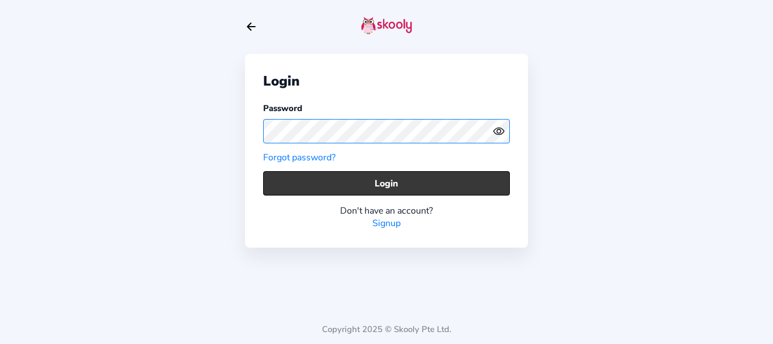  Describe the element at coordinates (501, 131) in the screenshot. I see `button: eye outlineeye off outline` at that location.